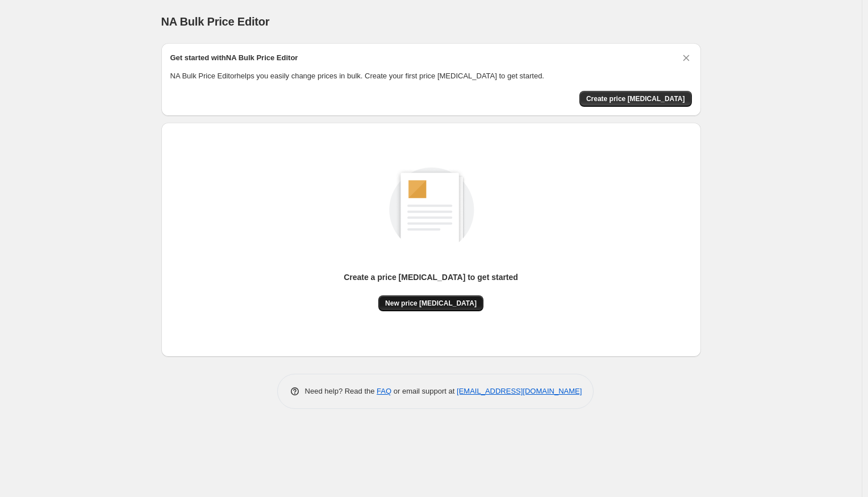 Image resolution: width=868 pixels, height=497 pixels. I want to click on p: NA Bulk Price Editor helps you easily change prices in bulk. Create your first price [MEDICAL_DAT..., so click(432, 76).